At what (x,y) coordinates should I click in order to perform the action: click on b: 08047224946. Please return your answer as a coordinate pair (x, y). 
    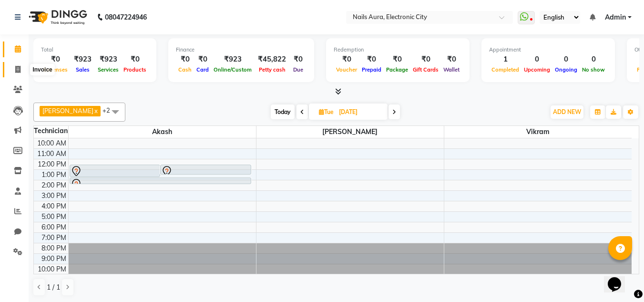
    Looking at the image, I should click on (126, 17).